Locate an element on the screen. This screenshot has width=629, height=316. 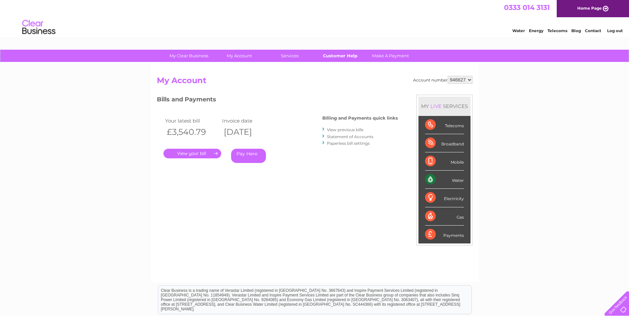
a: Statement of Accounts is located at coordinates (350, 137).